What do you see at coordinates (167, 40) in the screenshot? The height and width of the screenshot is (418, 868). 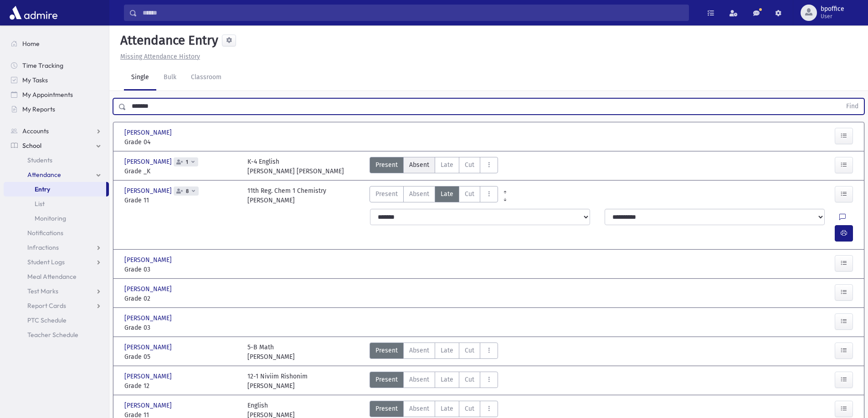 I see `h5: Attendance Entry` at bounding box center [167, 40].